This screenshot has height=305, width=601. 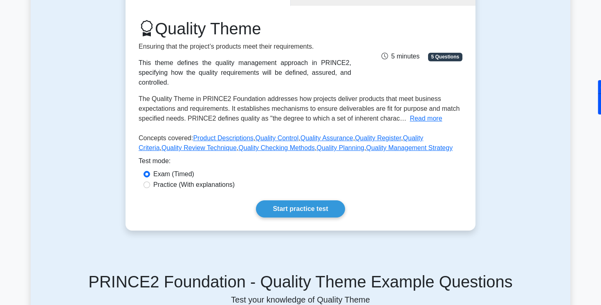 What do you see at coordinates (245, 73) in the screenshot?
I see `div: This theme defines the quality management approach in PRINCE2, specifying how the quality require...` at bounding box center [245, 73].